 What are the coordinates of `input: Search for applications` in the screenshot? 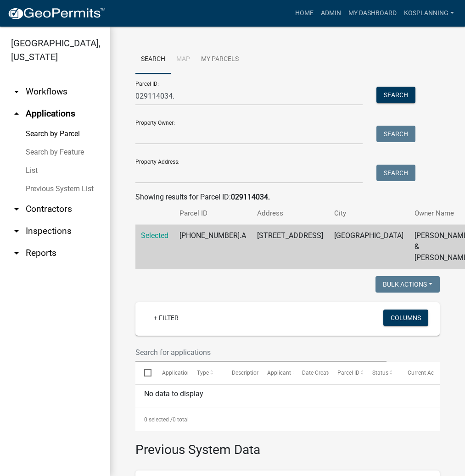 It's located at (261, 352).